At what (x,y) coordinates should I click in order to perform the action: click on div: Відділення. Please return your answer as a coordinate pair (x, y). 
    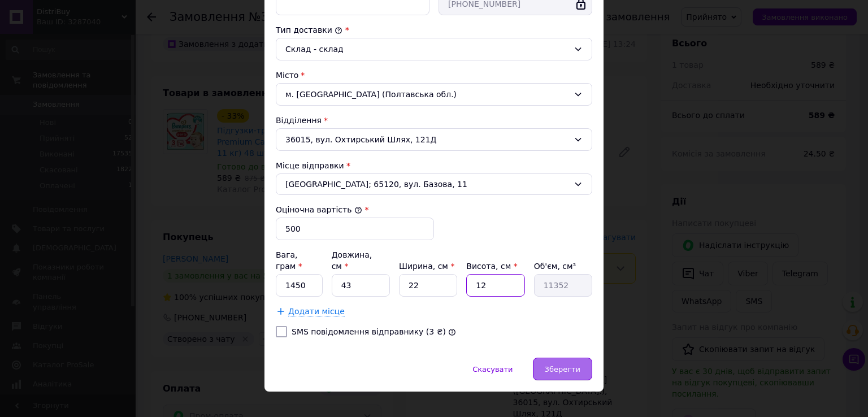
    Looking at the image, I should click on (434, 120).